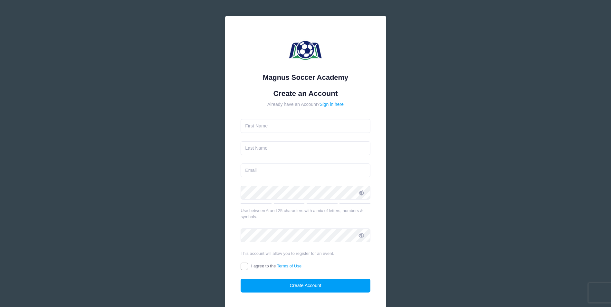  I want to click on a: Terms of Use, so click(289, 266).